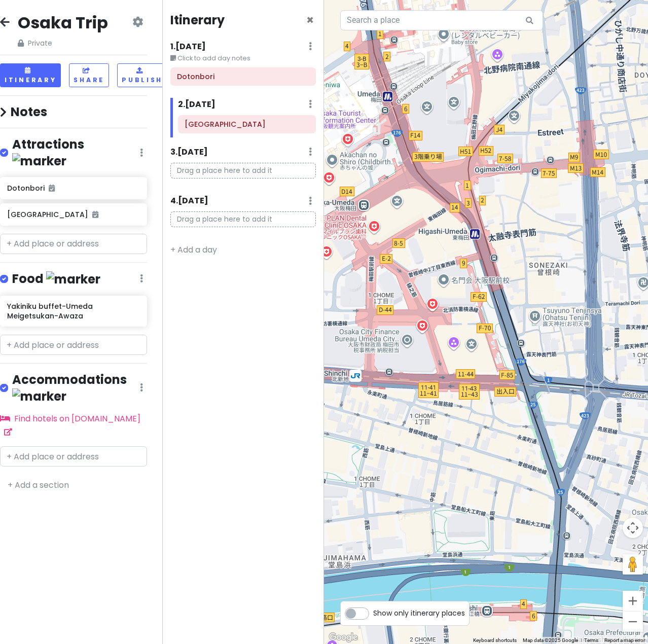 The height and width of the screenshot is (644, 648). I want to click on button: Map camera controls, so click(633, 528).